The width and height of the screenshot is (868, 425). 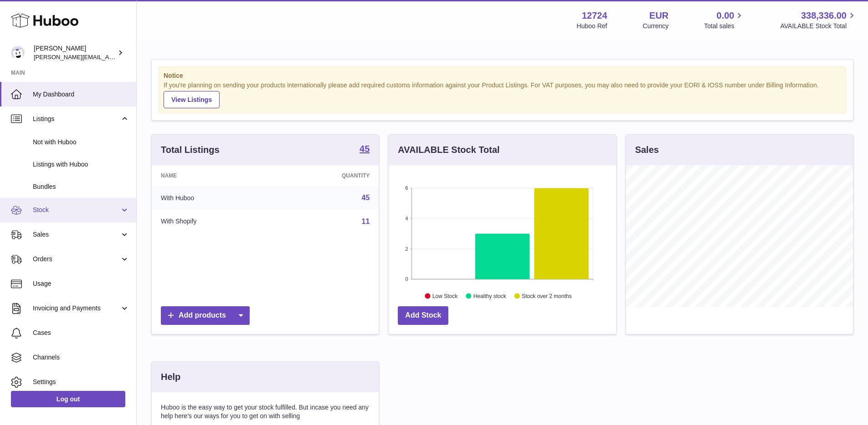 What do you see at coordinates (407, 218) in the screenshot?
I see `text: 4` at bounding box center [407, 218].